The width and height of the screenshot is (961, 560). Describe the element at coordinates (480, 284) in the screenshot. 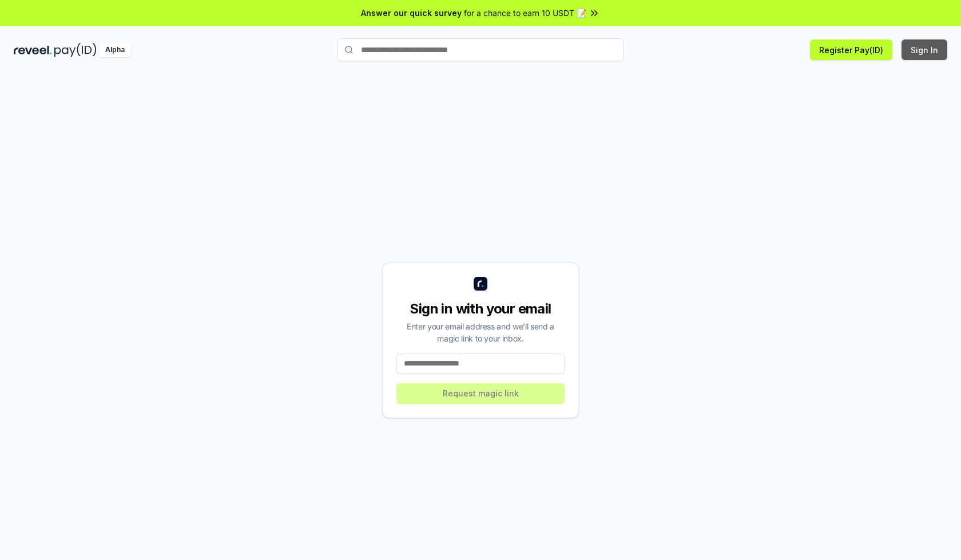

I see `img: logo_small` at that location.